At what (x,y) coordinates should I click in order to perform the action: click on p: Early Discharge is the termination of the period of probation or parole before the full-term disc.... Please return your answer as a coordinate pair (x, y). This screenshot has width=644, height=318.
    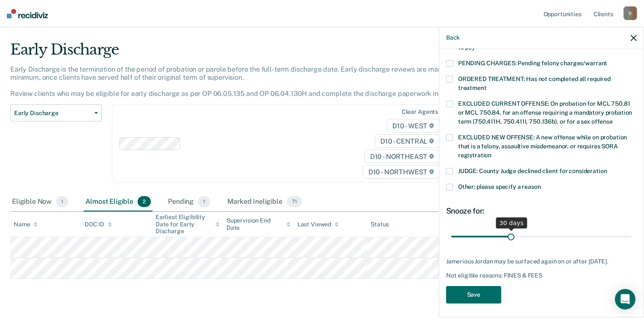
    Looking at the image, I should click on (240, 81).